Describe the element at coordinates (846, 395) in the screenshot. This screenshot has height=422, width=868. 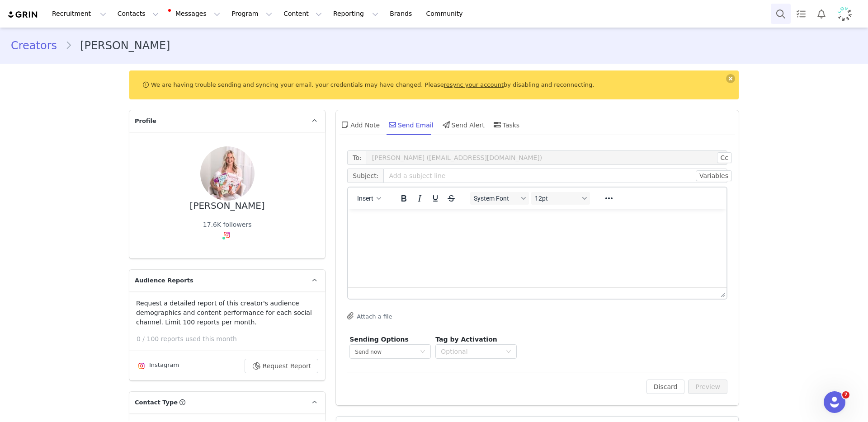
I see `span: 7` at that location.